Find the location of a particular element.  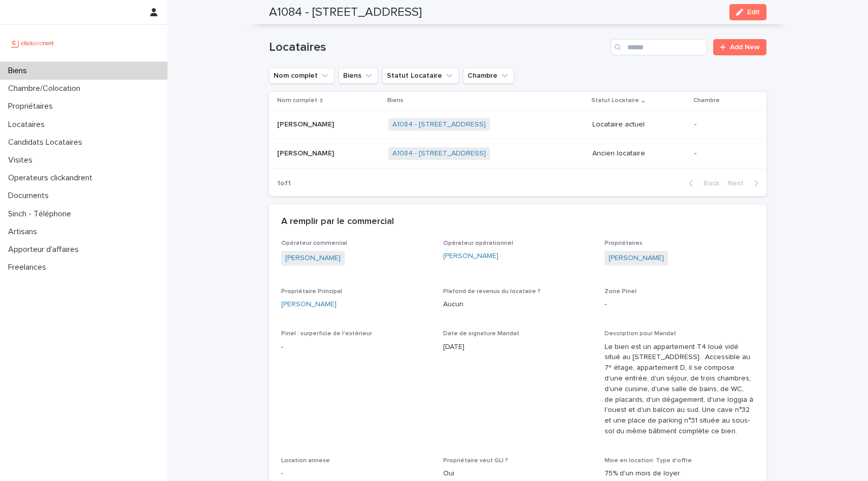

p: Candidats Locataires is located at coordinates (47, 142).